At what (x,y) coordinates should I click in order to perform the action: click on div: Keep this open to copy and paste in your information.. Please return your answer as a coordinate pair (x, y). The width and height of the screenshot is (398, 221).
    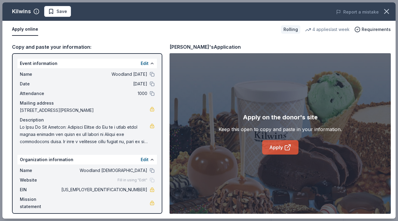
    Looking at the image, I should click on (280, 129).